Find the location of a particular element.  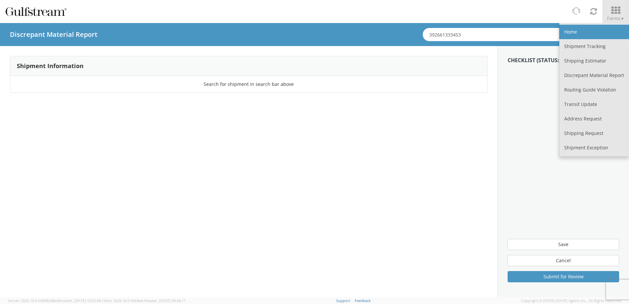

a: Support is located at coordinates (343, 300).